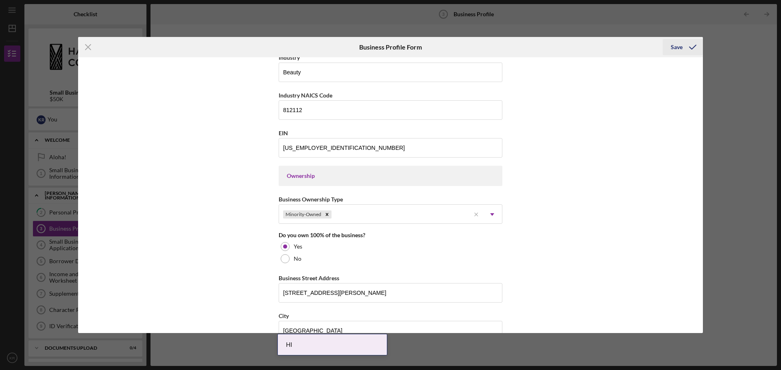 The height and width of the screenshot is (370, 781). Describe the element at coordinates (283, 316) in the screenshot. I see `label: City` at that location.